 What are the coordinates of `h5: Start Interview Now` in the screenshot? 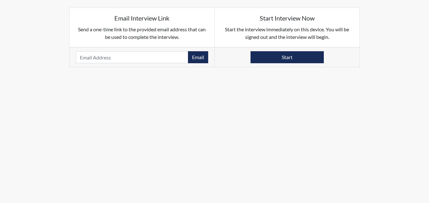 It's located at (287, 18).